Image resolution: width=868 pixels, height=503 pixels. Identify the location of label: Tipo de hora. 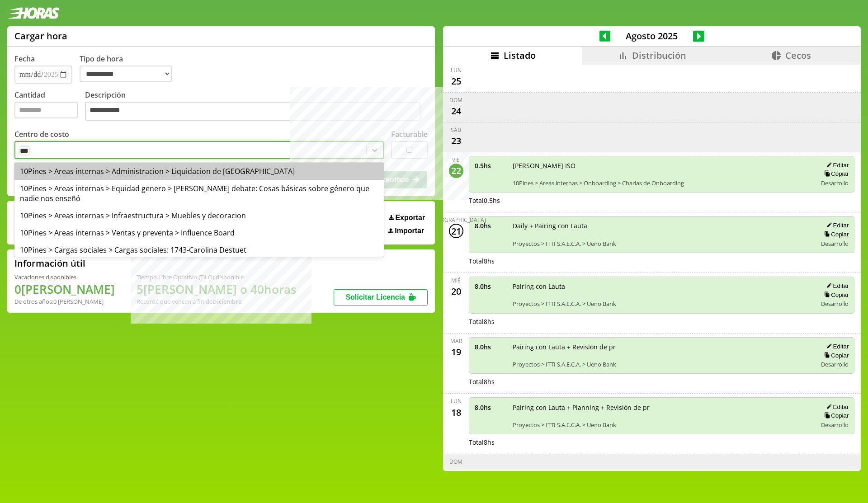
(130, 69).